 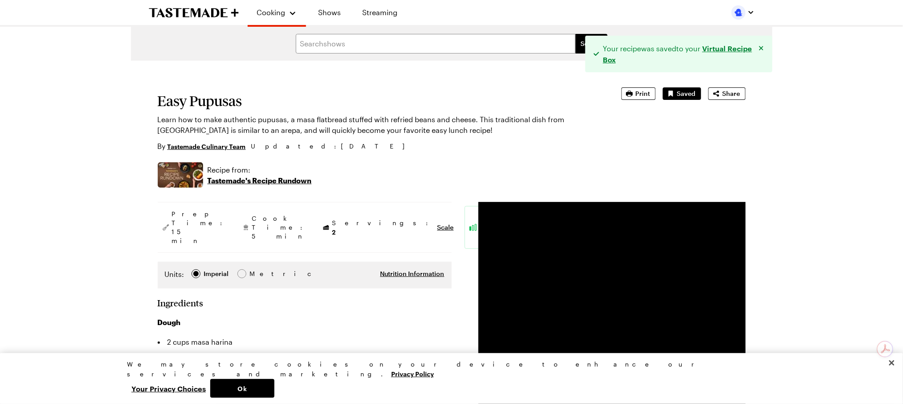 I want to click on button: Close, so click(x=892, y=363).